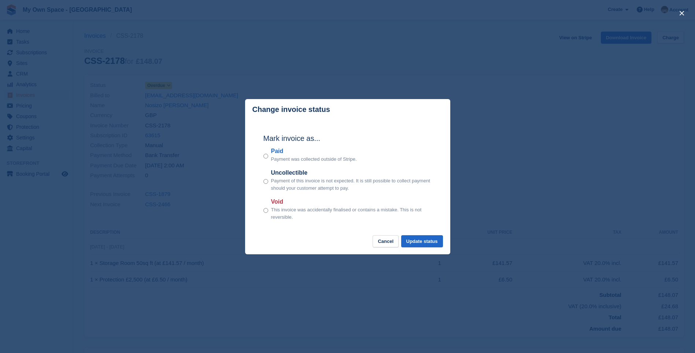  What do you see at coordinates (351, 184) in the screenshot?
I see `p: Payment of this invoice is not expected. It is still possible to collect payment should your cust...` at bounding box center [351, 184].